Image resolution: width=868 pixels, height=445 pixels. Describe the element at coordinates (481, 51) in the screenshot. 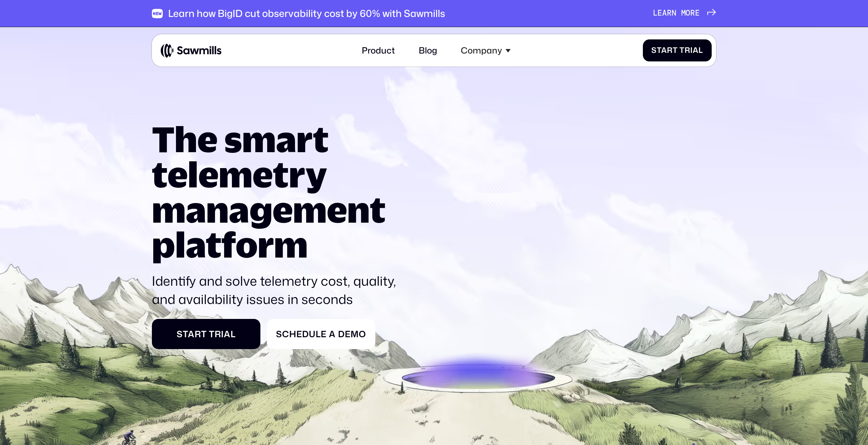

I see `div: Company` at that location.